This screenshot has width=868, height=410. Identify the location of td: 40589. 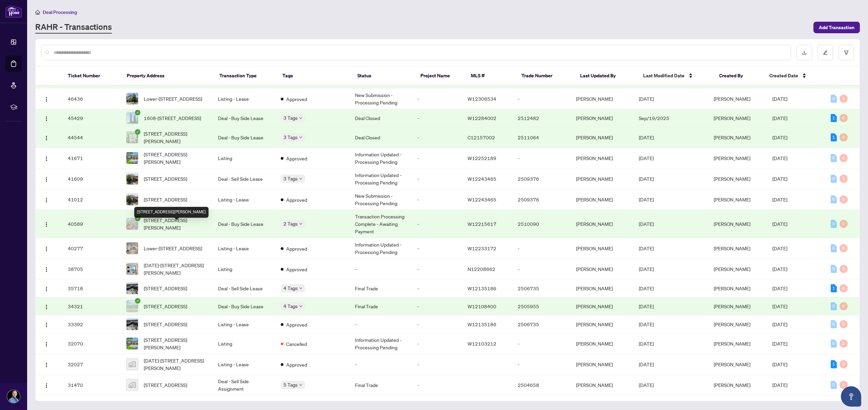
(92, 224).